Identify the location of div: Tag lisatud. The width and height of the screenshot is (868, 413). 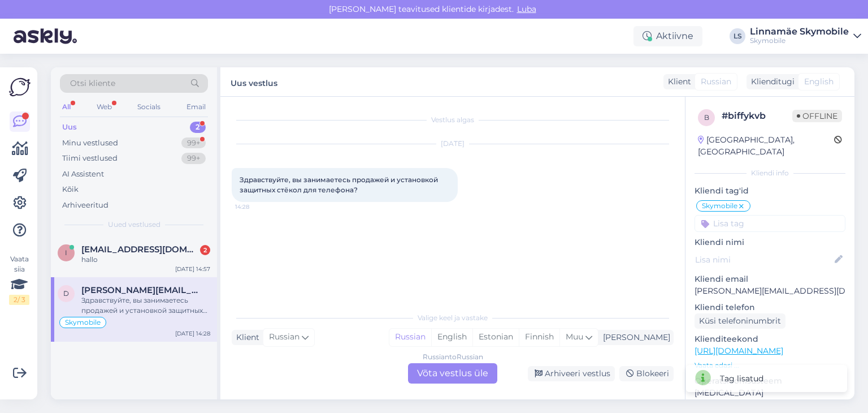
(742, 379).